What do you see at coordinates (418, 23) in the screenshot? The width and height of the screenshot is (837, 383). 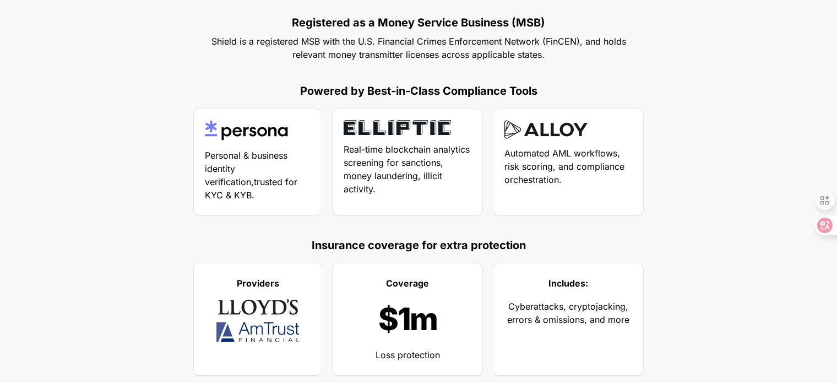 I see `strong: Registered as a Money Service Business (MSB)` at bounding box center [418, 23].